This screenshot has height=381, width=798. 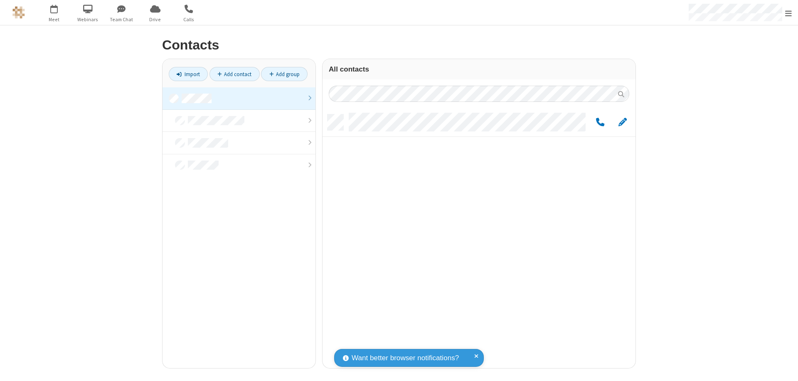 What do you see at coordinates (234, 74) in the screenshot?
I see `a: Add contact` at bounding box center [234, 74].